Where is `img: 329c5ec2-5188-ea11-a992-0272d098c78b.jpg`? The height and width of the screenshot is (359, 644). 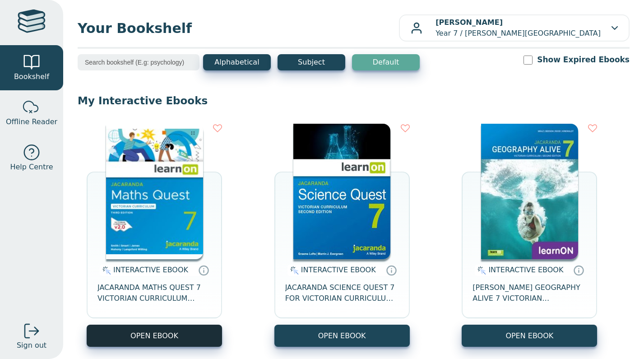 img: 329c5ec2-5188-ea11-a992-0272d098c78b.jpg is located at coordinates (341, 191).